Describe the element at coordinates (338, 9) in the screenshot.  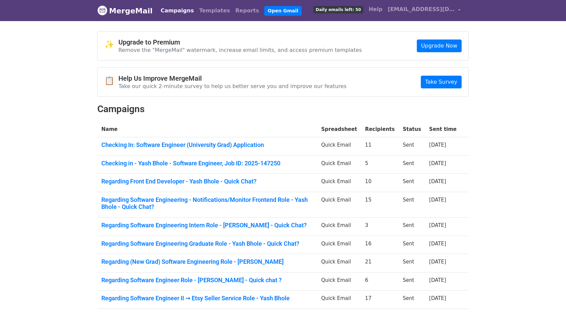
I see `a: Daily emails left: 50` at that location.